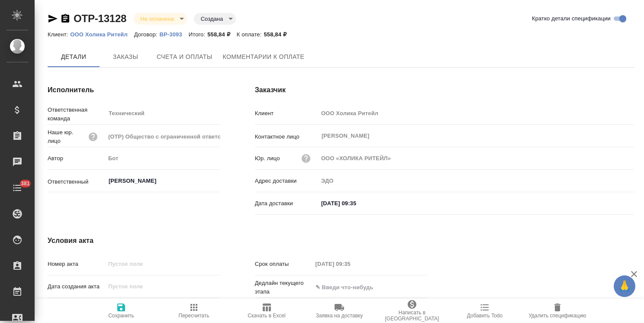  I want to click on p: Клиент, so click(287, 113).